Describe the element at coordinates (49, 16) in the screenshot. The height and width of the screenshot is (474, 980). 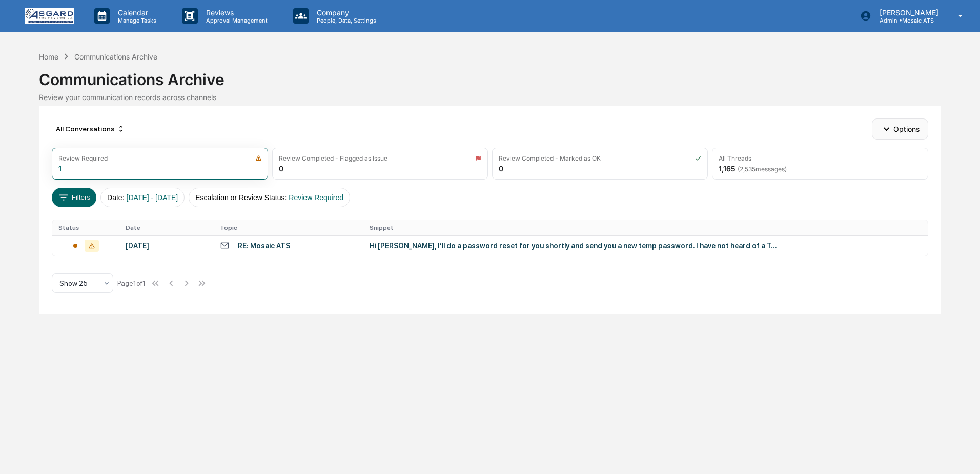
I see `img: logo` at that location.